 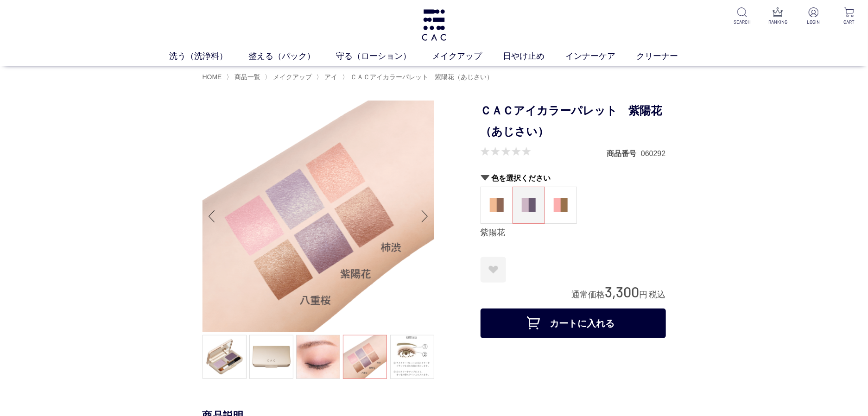 What do you see at coordinates (849, 22) in the screenshot?
I see `p: CART` at bounding box center [849, 22].